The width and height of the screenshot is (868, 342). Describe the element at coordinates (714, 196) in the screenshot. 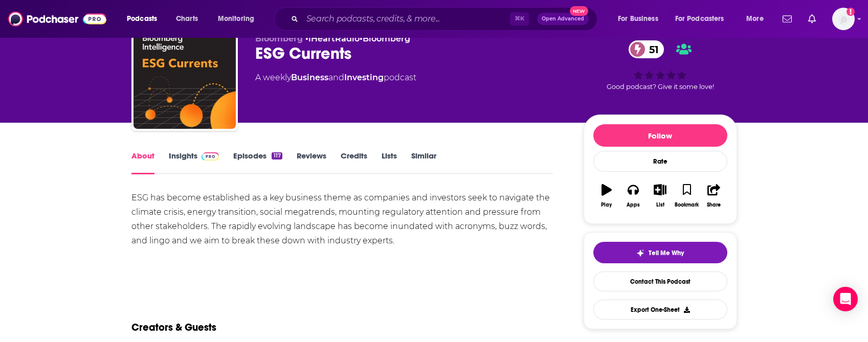

I see `button: Share` at that location.